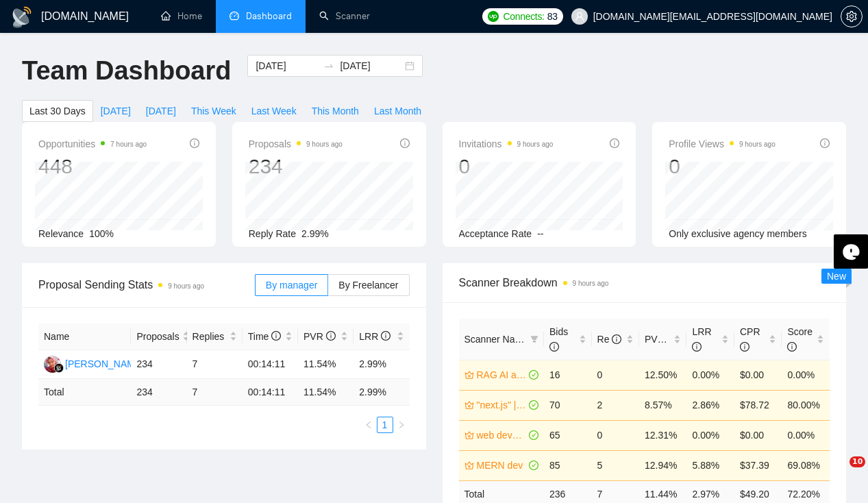 The width and height of the screenshot is (868, 503). Describe the element at coordinates (751, 339) in the screenshot. I see `span: CPR` at that location.